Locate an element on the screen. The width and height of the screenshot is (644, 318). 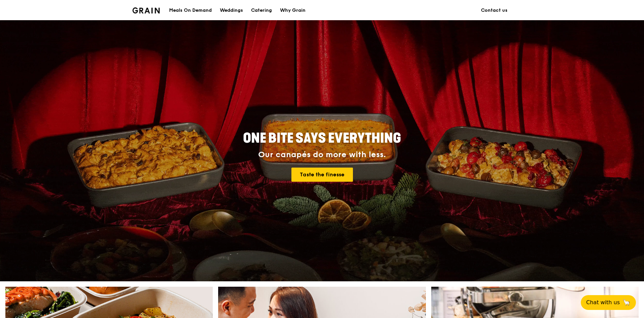
a: Weddings is located at coordinates (231, 11).